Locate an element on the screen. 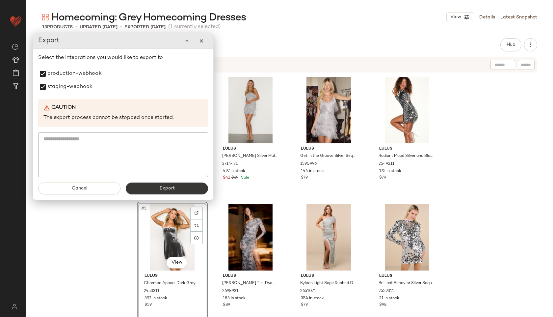 This screenshot has width=553, height=317. p: Select the integrations you would like to export to is located at coordinates (123, 58).